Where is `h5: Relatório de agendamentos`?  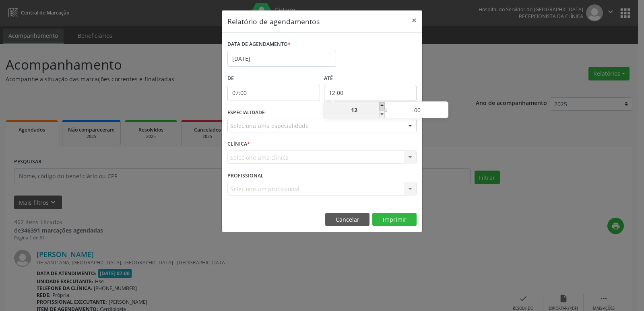
h5: Relatório de agendamentos is located at coordinates (273, 22).